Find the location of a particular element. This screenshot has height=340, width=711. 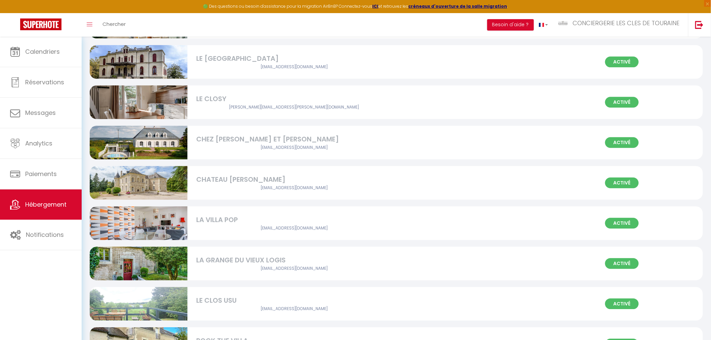

span: Analytics is located at coordinates (39, 143).